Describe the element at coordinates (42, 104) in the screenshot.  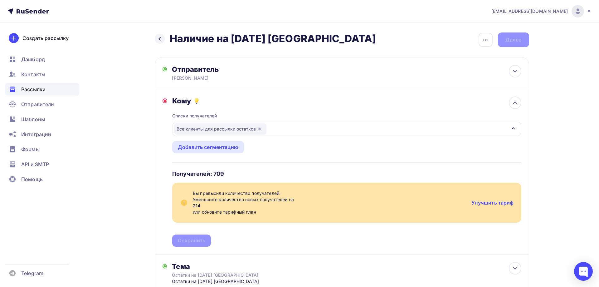
I see `a: Отправители` at that location.